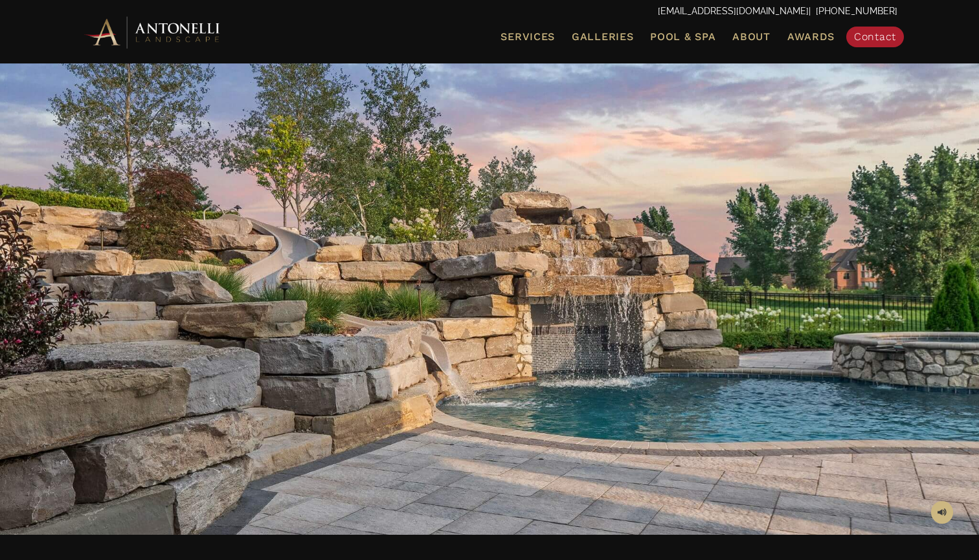 Image resolution: width=979 pixels, height=560 pixels. What do you see at coordinates (811, 37) in the screenshot?
I see `a: Awards` at bounding box center [811, 37].